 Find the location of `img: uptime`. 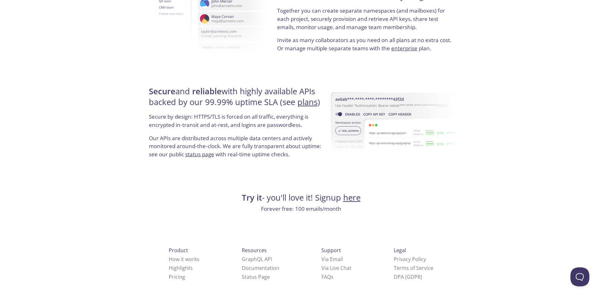

img: uptime is located at coordinates (396, 123).